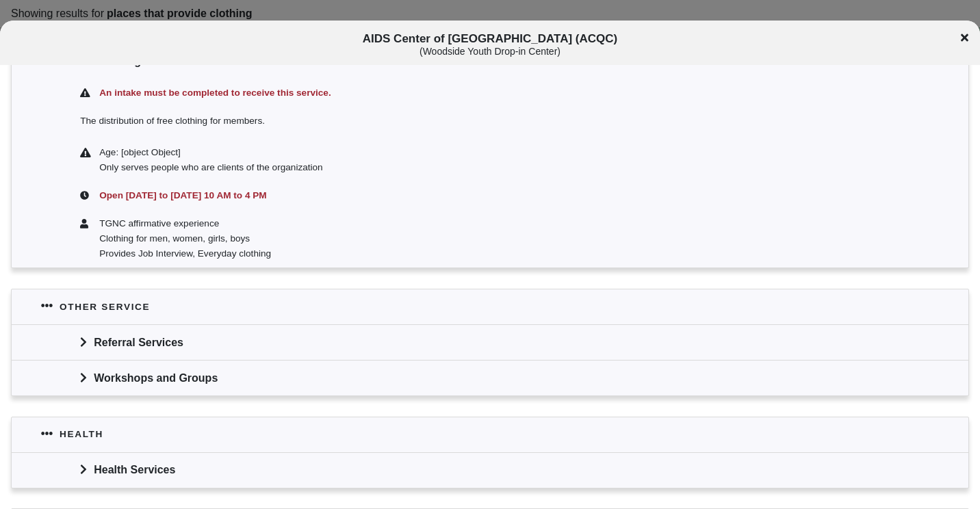  Describe the element at coordinates (499, 153) in the screenshot. I see `div: Age: [object Object]` at that location.